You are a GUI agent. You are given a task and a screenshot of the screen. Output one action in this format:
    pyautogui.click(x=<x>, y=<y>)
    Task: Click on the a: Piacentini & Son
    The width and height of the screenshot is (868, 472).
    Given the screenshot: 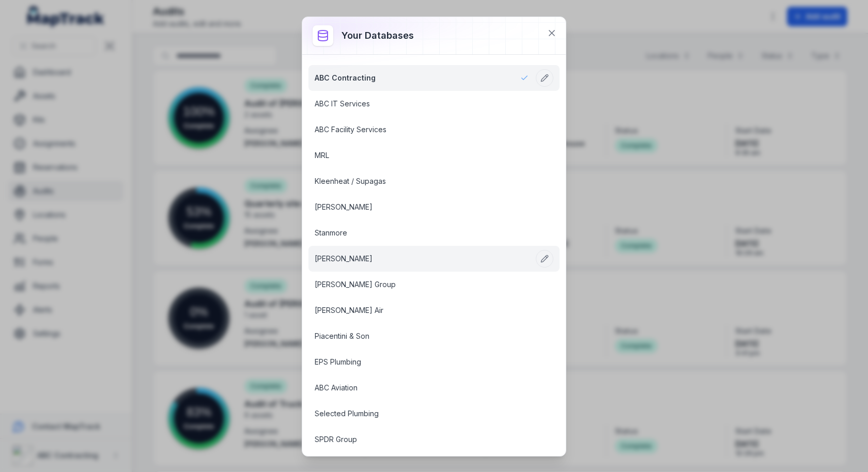 What is the action you would take?
    pyautogui.click(x=422, y=336)
    